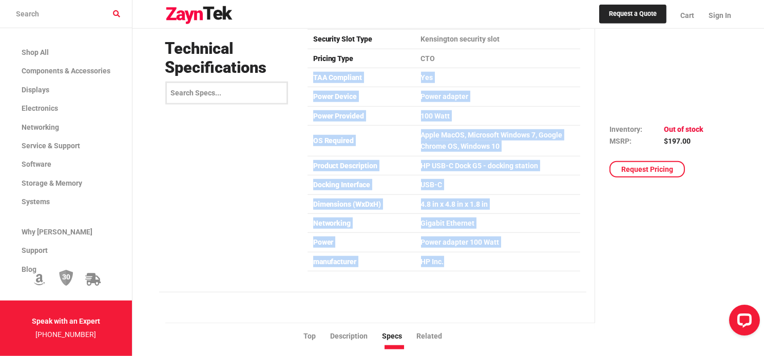 The width and height of the screenshot is (764, 356). Describe the element at coordinates (637, 129) in the screenshot. I see `td: Inventory` at that location.